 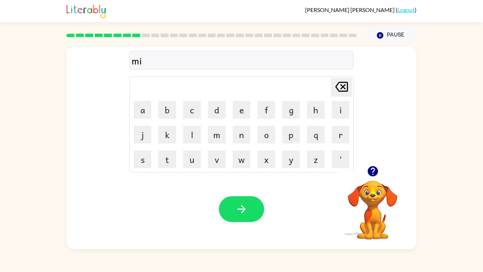 I want to click on button: d, so click(x=217, y=110).